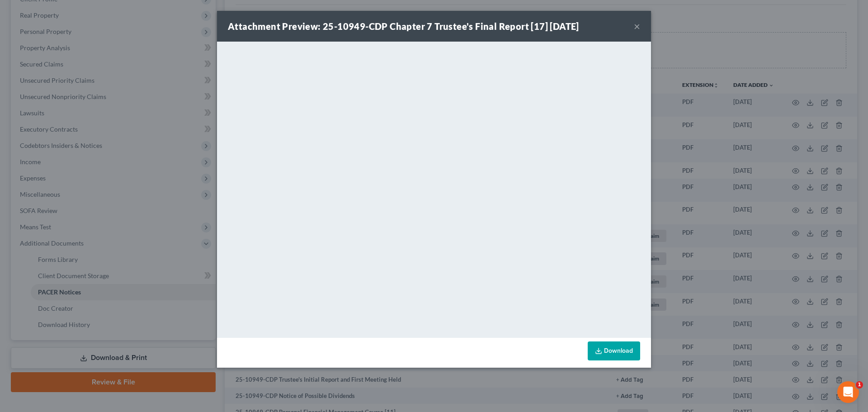  What do you see at coordinates (860, 385) in the screenshot?
I see `span: 1` at bounding box center [860, 385].